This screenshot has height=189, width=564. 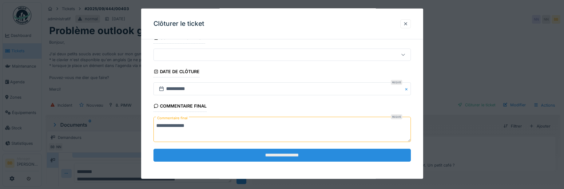 I want to click on label: Commentaire final, so click(x=172, y=118).